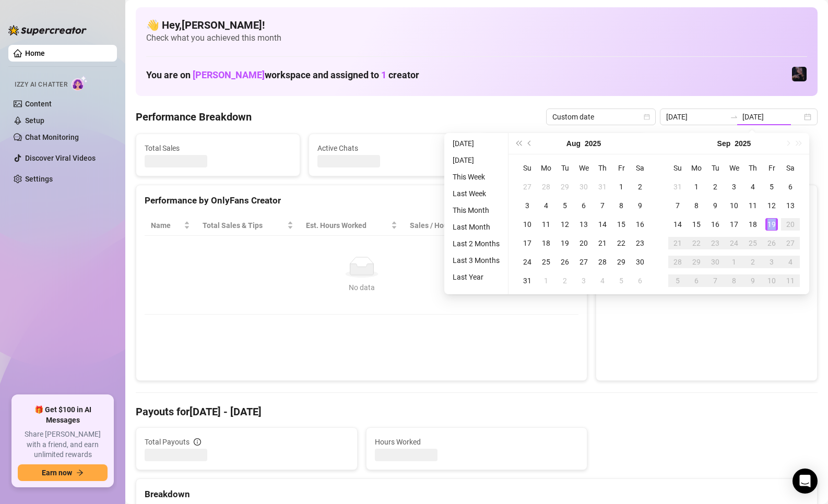  Describe the element at coordinates (47, 30) in the screenshot. I see `img: logo-BBDzfeDw.svg` at that location.